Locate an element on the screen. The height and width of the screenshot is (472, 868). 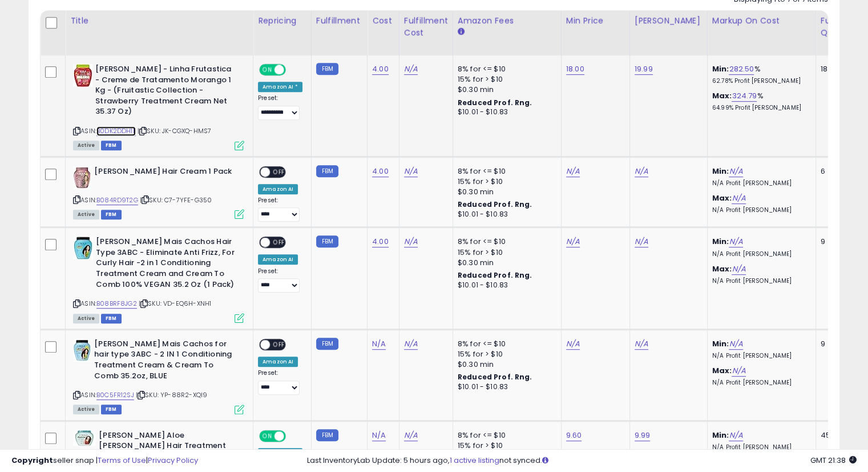
div: 45 is located at coordinates (839, 435).